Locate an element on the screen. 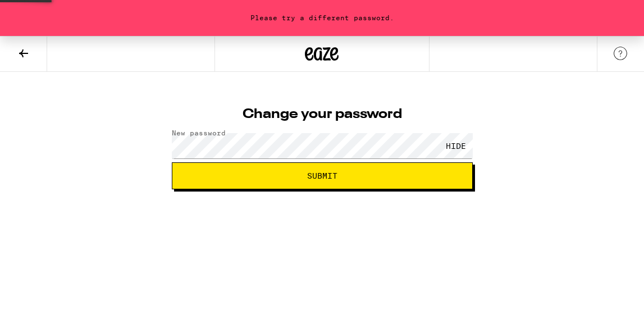 This screenshot has height=323, width=644. div: HIDE is located at coordinates (456, 145).